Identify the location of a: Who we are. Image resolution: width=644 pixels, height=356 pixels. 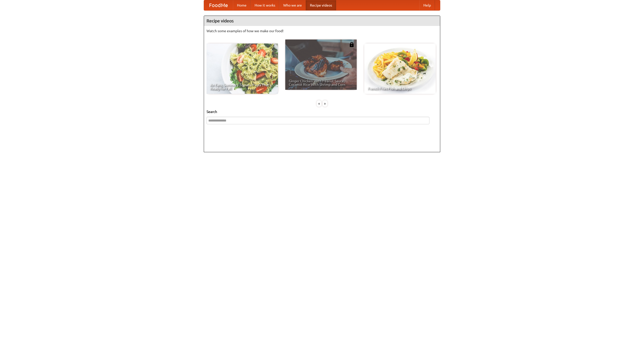
(293, 5).